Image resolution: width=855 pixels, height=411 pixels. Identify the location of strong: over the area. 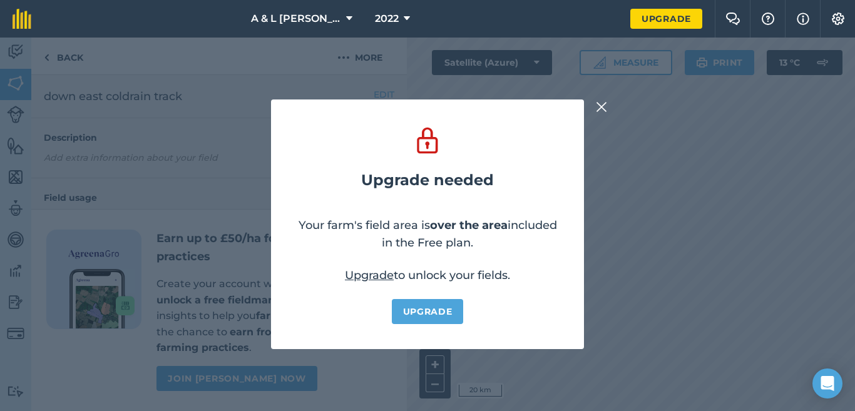
(469, 225).